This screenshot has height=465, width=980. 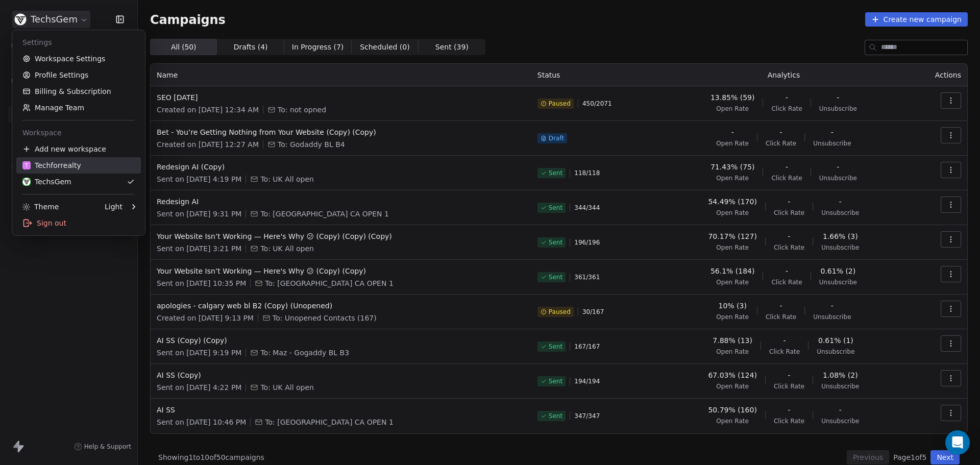 What do you see at coordinates (78, 133) in the screenshot?
I see `div: Workspace` at bounding box center [78, 133].